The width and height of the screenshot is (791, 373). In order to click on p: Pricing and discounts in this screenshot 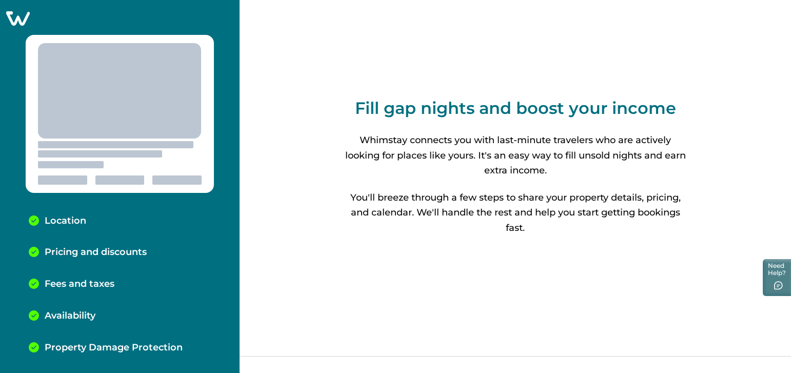, I will do `click(95, 252)`.